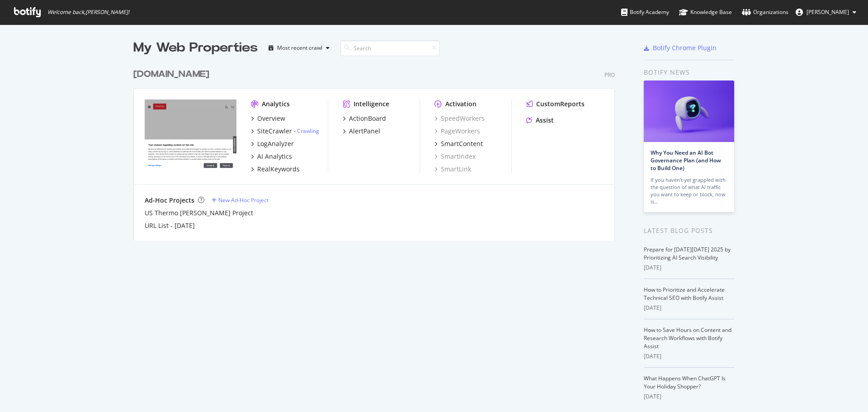 This screenshot has width=868, height=412. I want to click on div: Intelligence, so click(371, 104).